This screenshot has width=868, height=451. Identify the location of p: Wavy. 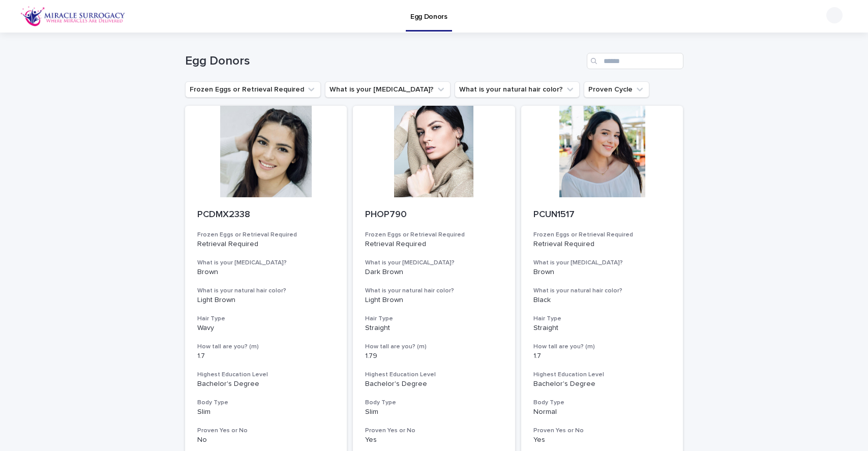
(266, 328).